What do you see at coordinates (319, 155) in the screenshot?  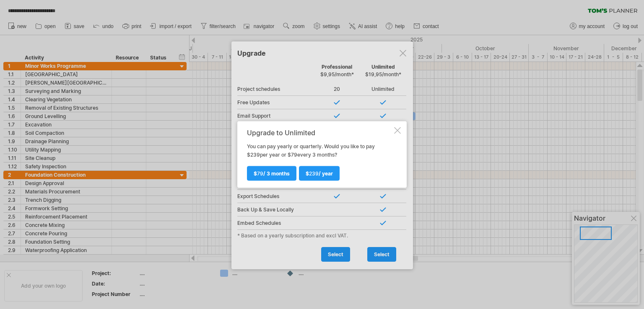 I see `div: You can pay yearly or quarterly. Would you like to pay $ per year or $ every 3 months?` at bounding box center [319, 155].